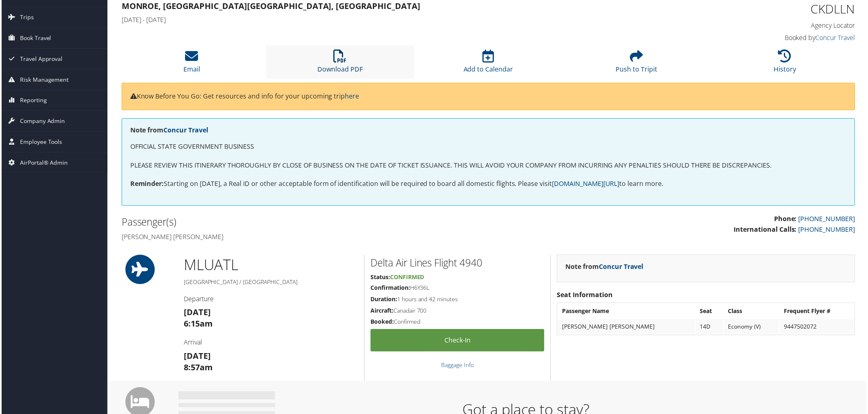 This screenshot has width=868, height=414. What do you see at coordinates (711, 313) in the screenshot?
I see `th: Seat` at bounding box center [711, 313].